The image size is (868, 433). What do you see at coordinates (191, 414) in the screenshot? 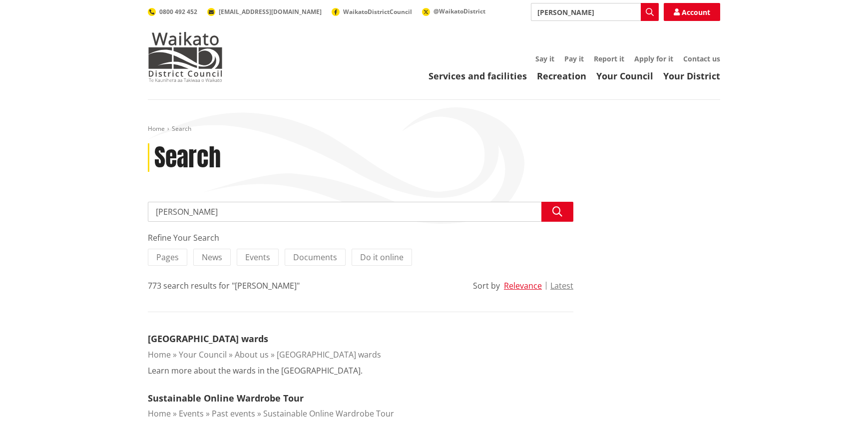
I see `a: Events` at bounding box center [191, 414].